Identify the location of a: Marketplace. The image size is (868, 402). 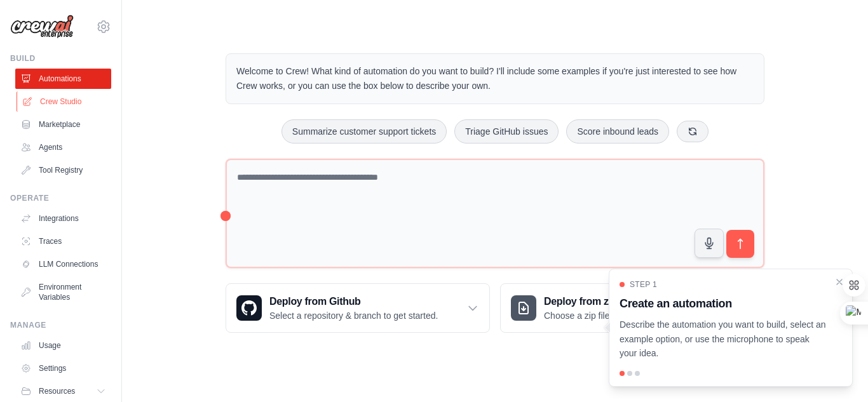
(63, 125).